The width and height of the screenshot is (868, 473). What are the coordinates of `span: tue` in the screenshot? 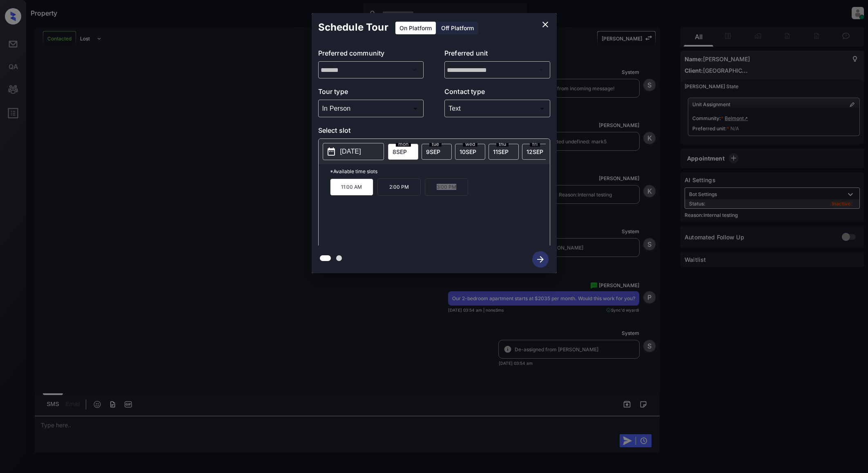 It's located at (435, 144).